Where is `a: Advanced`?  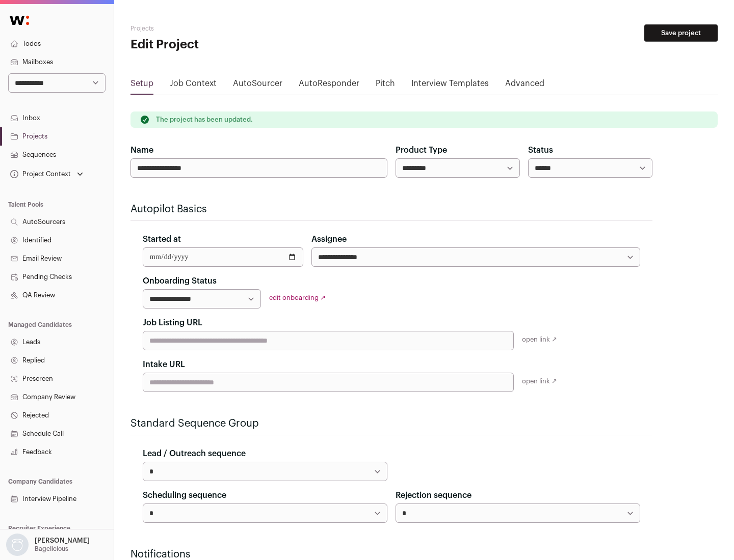
a: Advanced is located at coordinates (524, 86).